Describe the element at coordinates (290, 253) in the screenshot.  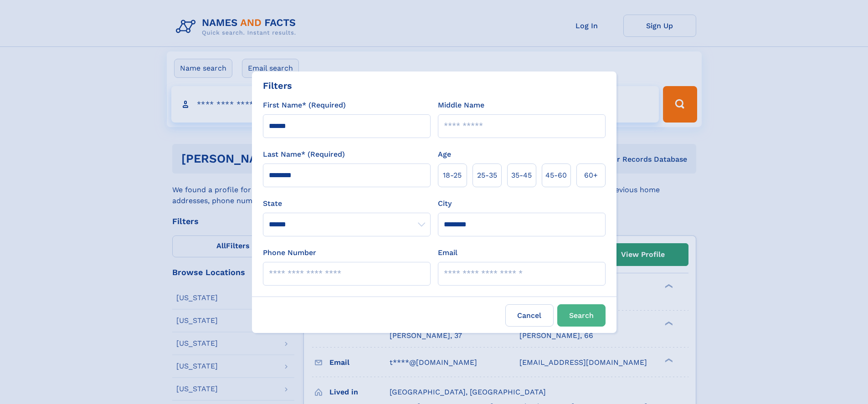
I see `label: Phone Number` at that location.